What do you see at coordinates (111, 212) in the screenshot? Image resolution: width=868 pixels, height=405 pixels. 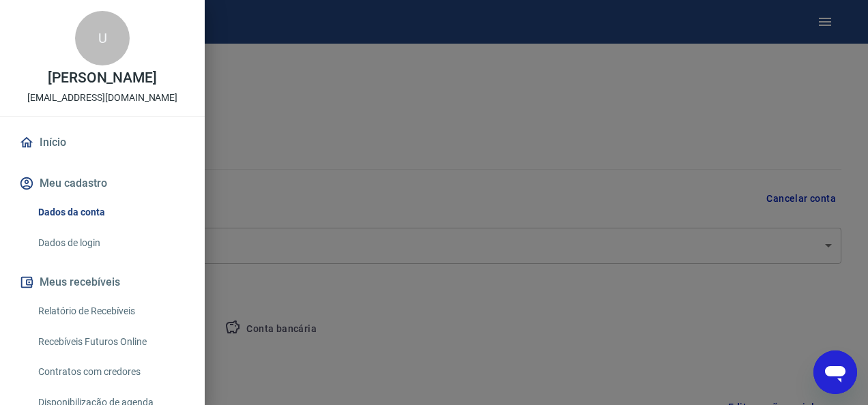 I see `a: Dados da conta` at bounding box center [111, 212].